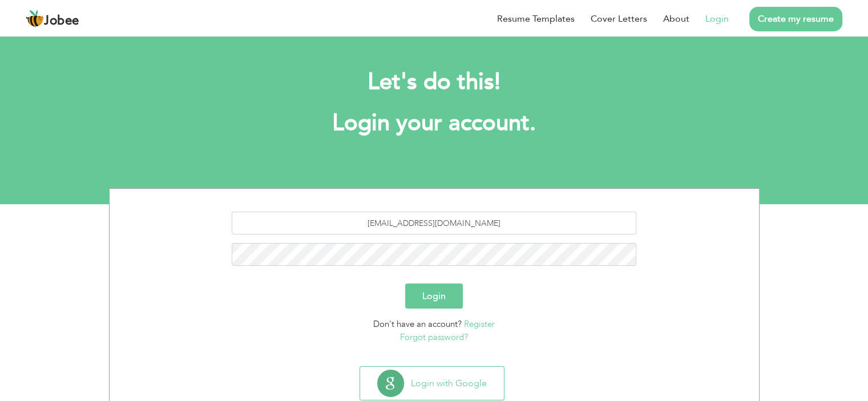 The height and width of the screenshot is (401, 868). Describe the element at coordinates (677, 19) in the screenshot. I see `a: About` at that location.